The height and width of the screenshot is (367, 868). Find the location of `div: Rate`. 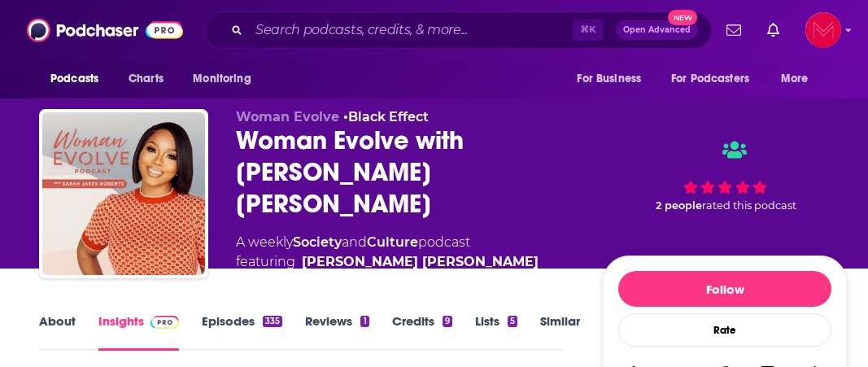

div: Rate is located at coordinates (725, 329).